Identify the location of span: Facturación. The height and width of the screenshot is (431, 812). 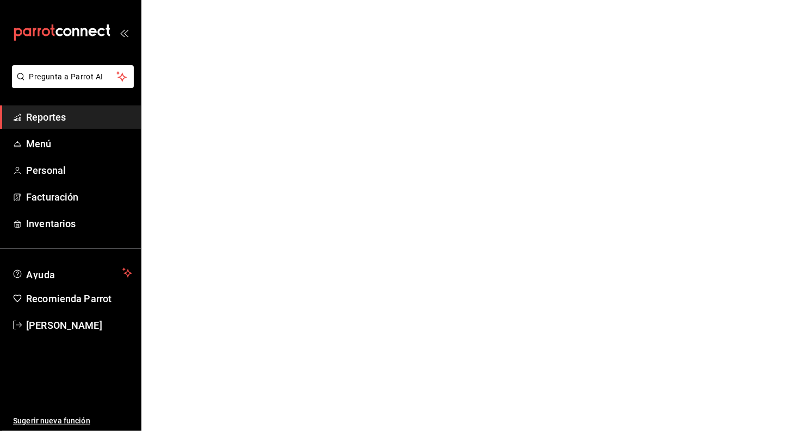
(79, 197).